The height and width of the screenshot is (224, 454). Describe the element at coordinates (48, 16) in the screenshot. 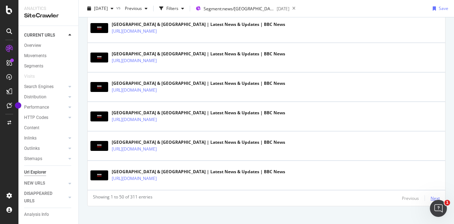

I see `div: SiteCrawler` at that location.